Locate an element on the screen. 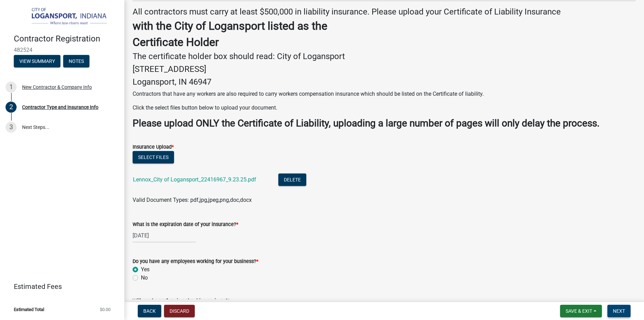 The image size is (644, 320). div: 2 is located at coordinates (11, 107).